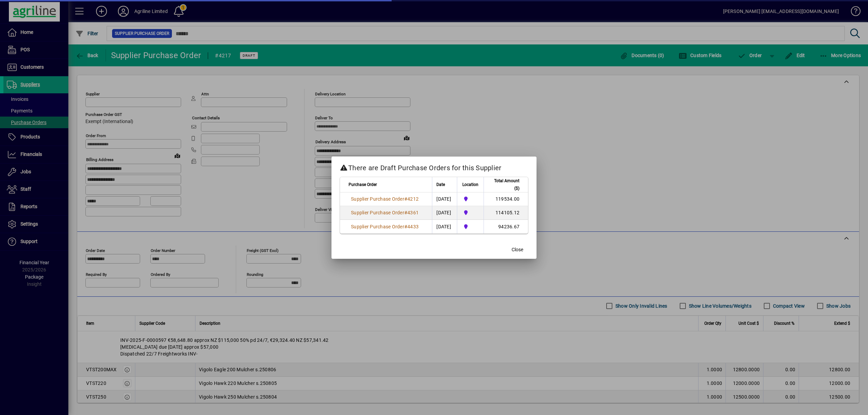 This screenshot has width=868, height=415. Describe the element at coordinates (385, 199) in the screenshot. I see `a: Supplier Purchase Order#4212` at that location.